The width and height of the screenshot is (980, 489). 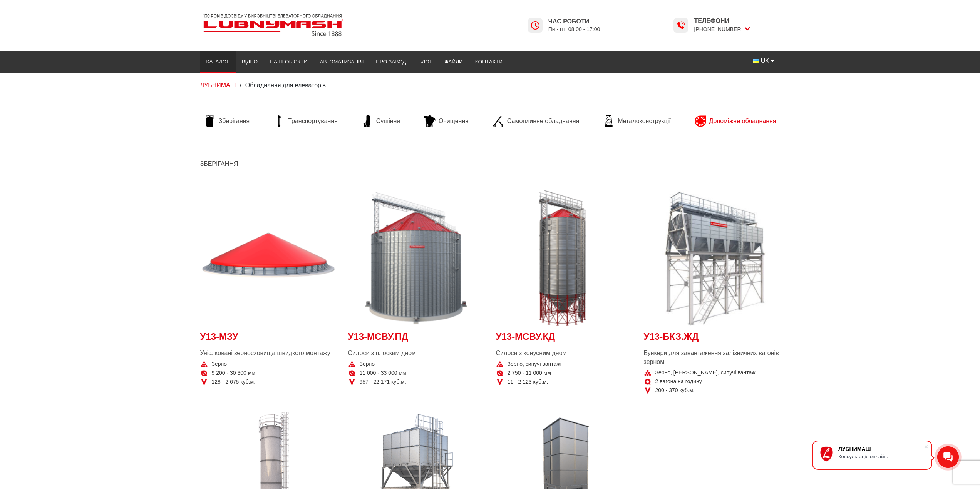 What do you see at coordinates (712, 358) in the screenshot?
I see `span: Бункери для завантаження залізничних вагонів зерном` at bounding box center [712, 358].